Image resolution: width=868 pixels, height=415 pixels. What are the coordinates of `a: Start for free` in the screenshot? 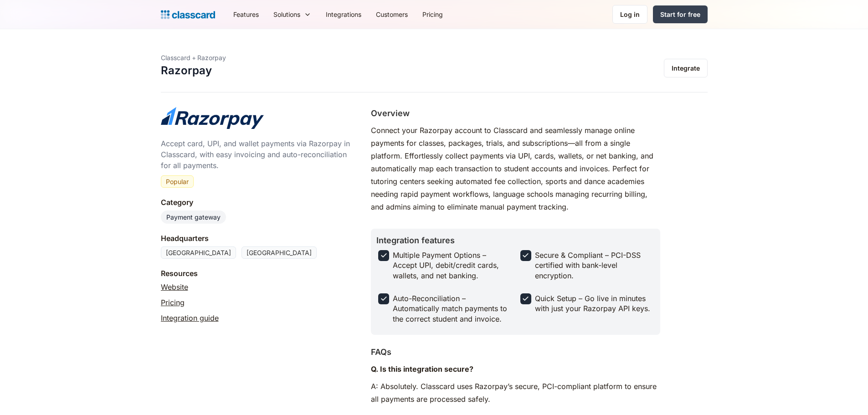 It's located at (680, 14).